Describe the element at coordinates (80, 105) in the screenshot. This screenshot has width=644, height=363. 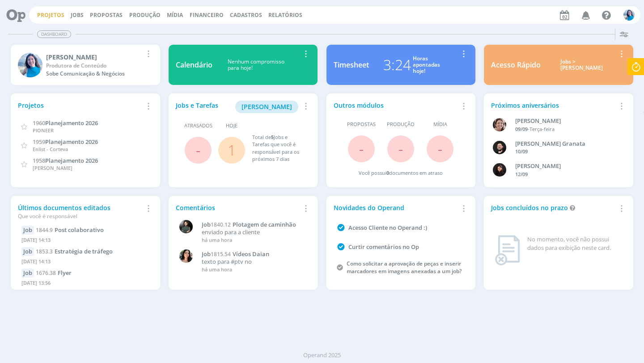
I see `div: Projetos` at that location.